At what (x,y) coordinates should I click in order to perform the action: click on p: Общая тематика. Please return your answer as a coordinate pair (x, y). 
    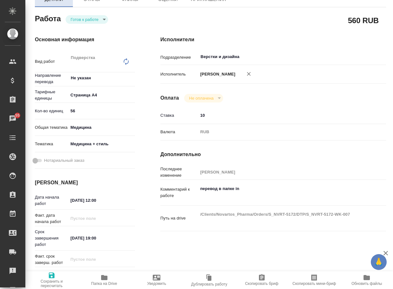
    Looking at the image, I should click on (51, 128).